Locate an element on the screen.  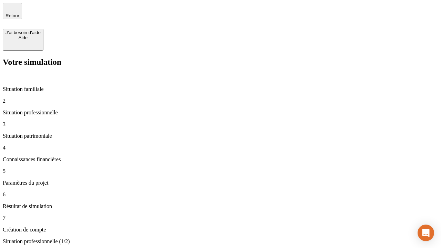
p: Création de compte is located at coordinates (220, 230).